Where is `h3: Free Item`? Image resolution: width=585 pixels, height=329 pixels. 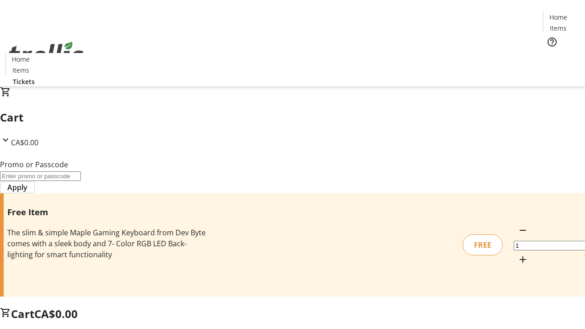
h3: Free Item is located at coordinates (107, 212).